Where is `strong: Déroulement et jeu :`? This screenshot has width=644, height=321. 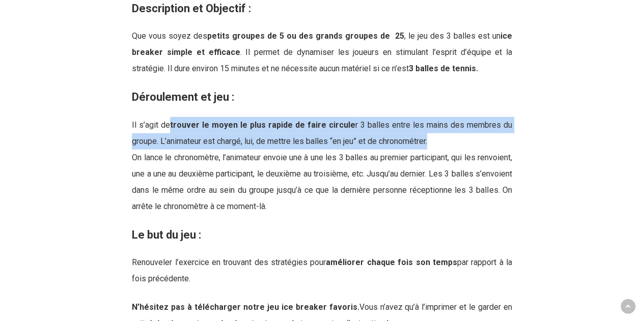 strong: Déroulement et jeu : is located at coordinates (182, 96).